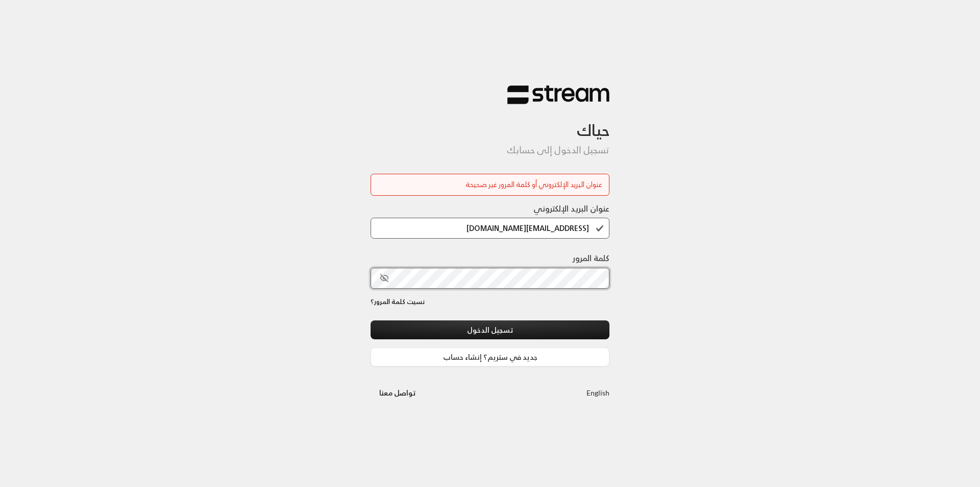  I want to click on label: عنوان البريد الإلكتروني, so click(571, 208).